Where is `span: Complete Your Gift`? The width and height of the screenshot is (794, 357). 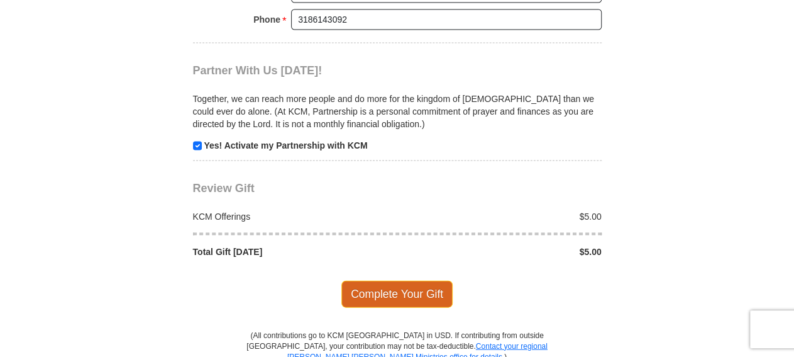 span: Complete Your Gift is located at coordinates (397, 294).